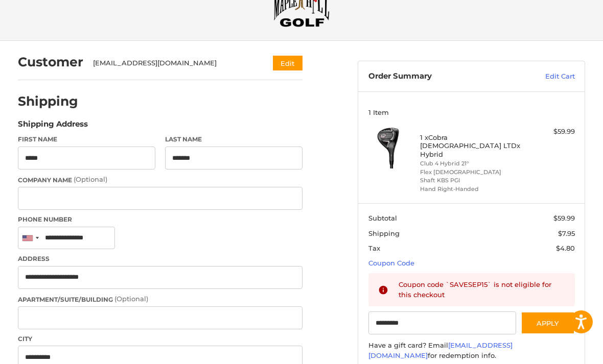 This screenshot has width=603, height=364. What do you see at coordinates (48, 101) in the screenshot?
I see `h2: Shipping` at bounding box center [48, 101].